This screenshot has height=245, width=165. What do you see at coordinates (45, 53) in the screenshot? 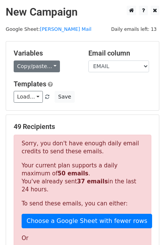
I see `h5: Variables` at bounding box center [45, 53].